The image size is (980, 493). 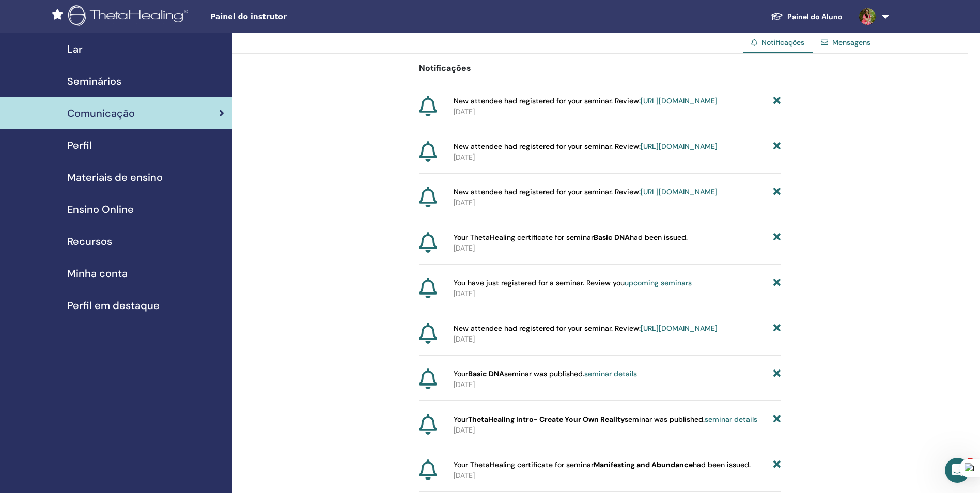 What do you see at coordinates (113, 306) in the screenshot?
I see `span: Perfil em destaque` at bounding box center [113, 306].